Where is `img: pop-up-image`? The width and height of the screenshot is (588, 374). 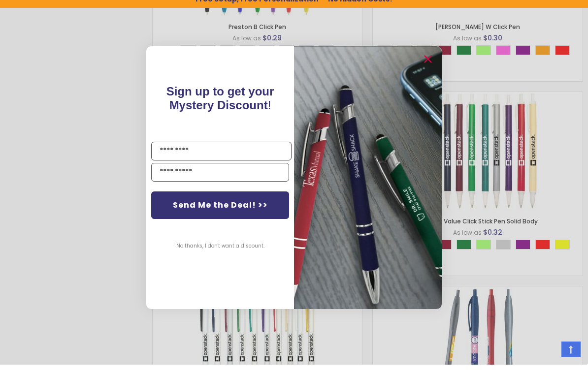 img: pop-up-image is located at coordinates (368, 186).